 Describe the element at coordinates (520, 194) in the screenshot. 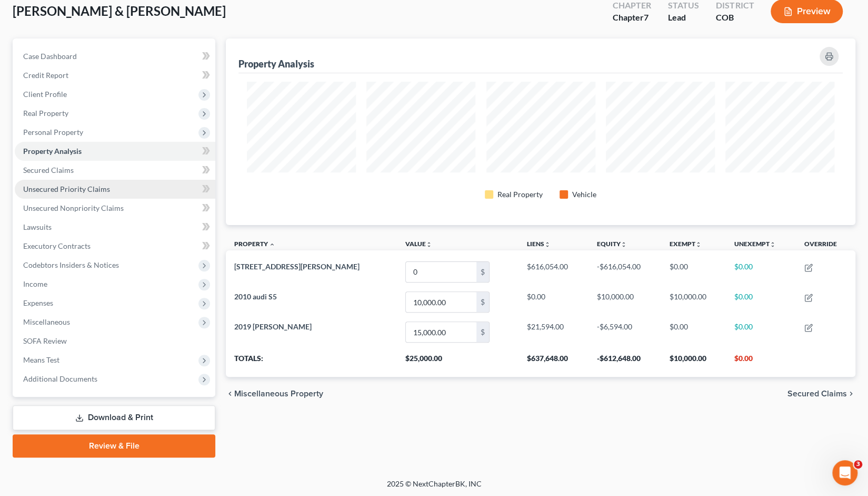

I see `div: Real Property` at that location.